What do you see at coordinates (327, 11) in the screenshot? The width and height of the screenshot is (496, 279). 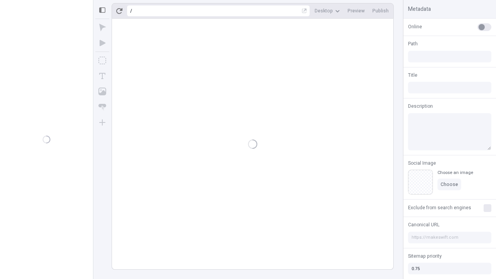 I see `button: Desktop` at bounding box center [327, 11].